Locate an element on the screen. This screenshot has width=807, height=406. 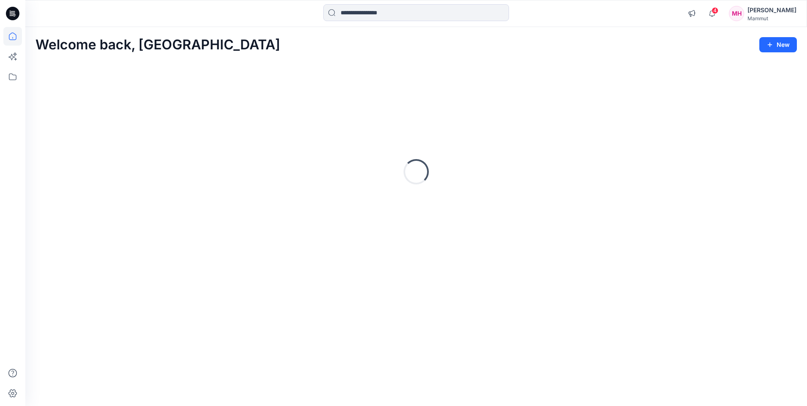
div: Mammut is located at coordinates (772, 18).